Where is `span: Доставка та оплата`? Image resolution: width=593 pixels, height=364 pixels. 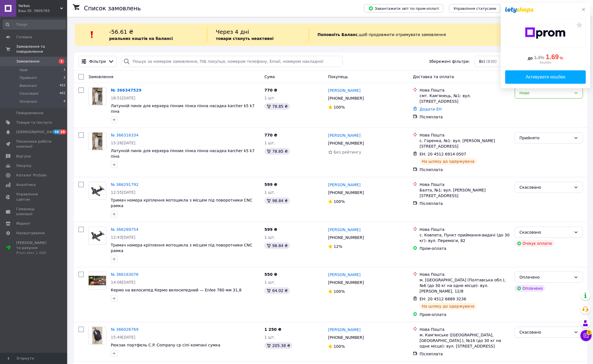
span: Доставка та оплата is located at coordinates (433, 76).